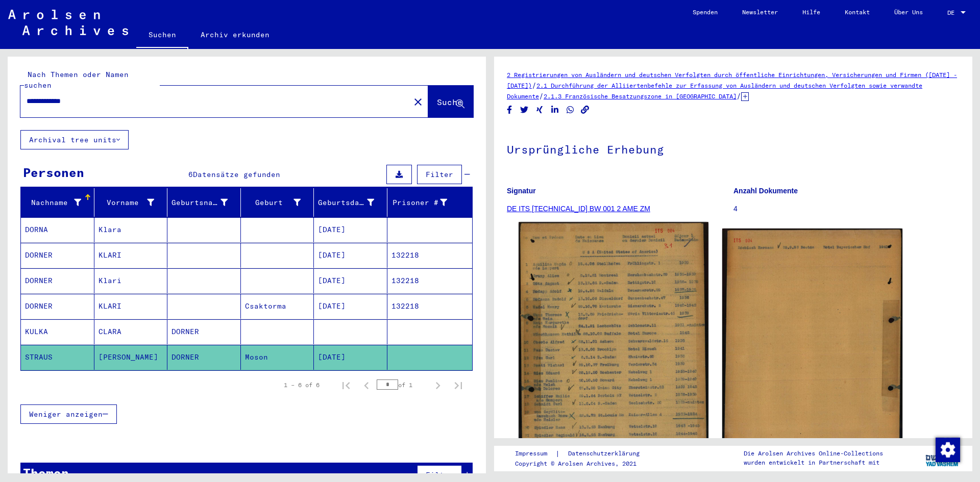 The width and height of the screenshot is (980, 482). Describe the element at coordinates (813, 453) in the screenshot. I see `p: Die Arolsen Archives Online-Collections` at that location.